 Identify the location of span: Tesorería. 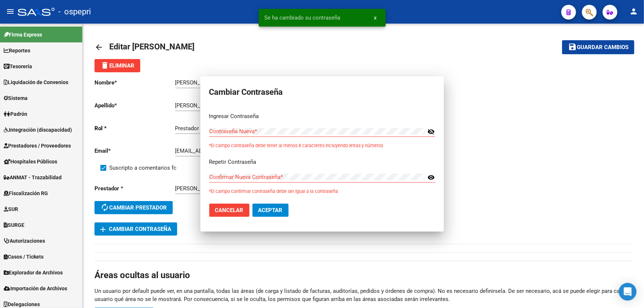
(18, 66).